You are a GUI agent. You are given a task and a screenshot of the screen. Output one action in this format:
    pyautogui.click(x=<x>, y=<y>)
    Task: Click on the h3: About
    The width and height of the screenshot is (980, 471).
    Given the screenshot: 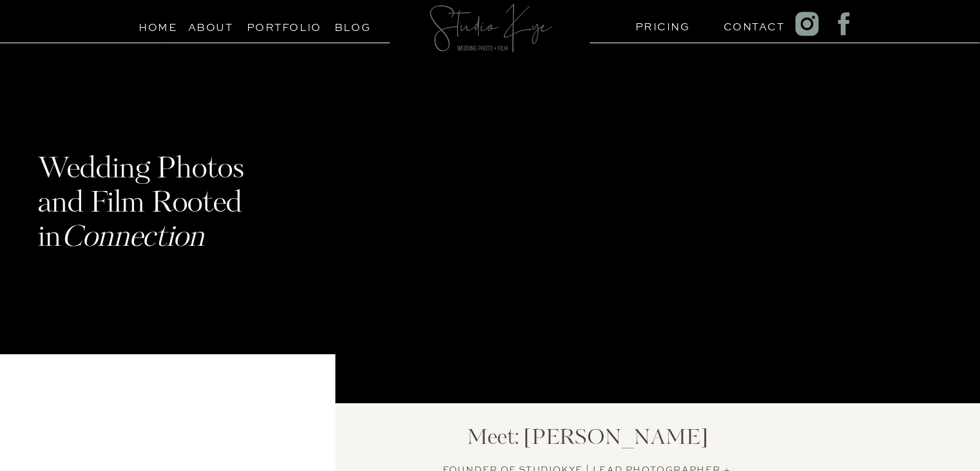 What is the action you would take?
    pyautogui.click(x=211, y=24)
    